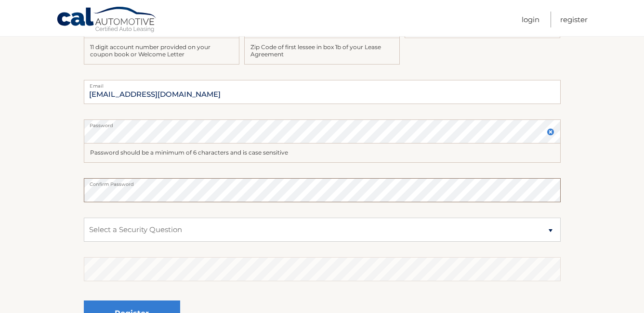 The height and width of the screenshot is (313, 644). I want to click on img: close.svg, so click(551, 132).